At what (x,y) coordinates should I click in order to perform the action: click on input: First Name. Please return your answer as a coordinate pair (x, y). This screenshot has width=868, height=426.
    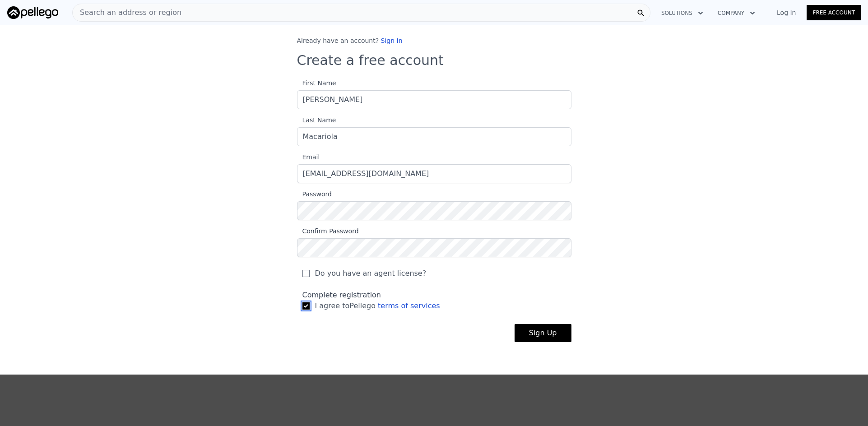
    Looking at the image, I should click on (434, 99).